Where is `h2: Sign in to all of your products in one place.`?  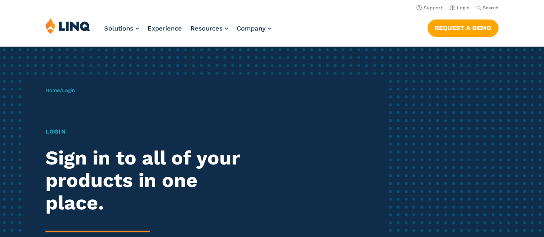 h2: Sign in to all of your products in one place. is located at coordinates (150, 180).